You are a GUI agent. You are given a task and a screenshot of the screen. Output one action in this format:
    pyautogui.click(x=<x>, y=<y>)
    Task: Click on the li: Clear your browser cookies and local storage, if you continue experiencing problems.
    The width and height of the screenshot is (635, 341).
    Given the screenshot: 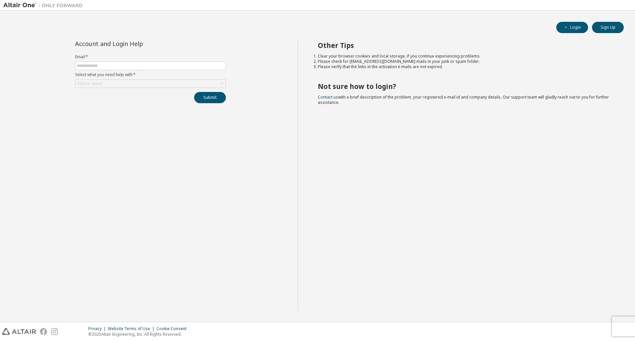 What is the action you would take?
    pyautogui.click(x=465, y=56)
    